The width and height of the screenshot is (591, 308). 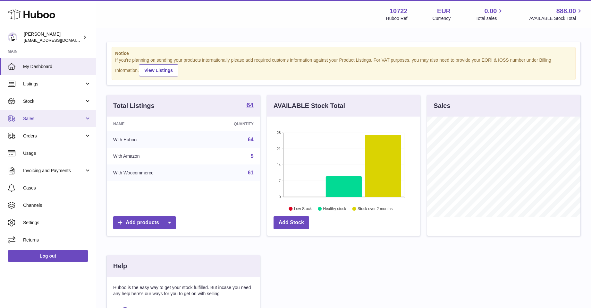 I want to click on span: Returns, so click(x=57, y=240).